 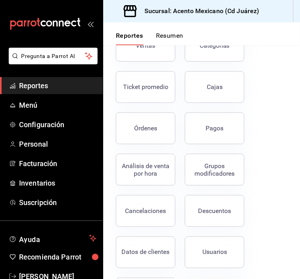 I want to click on h3: Sucursal: Acento Mexicano (Cd Juárez), so click(x=199, y=11).